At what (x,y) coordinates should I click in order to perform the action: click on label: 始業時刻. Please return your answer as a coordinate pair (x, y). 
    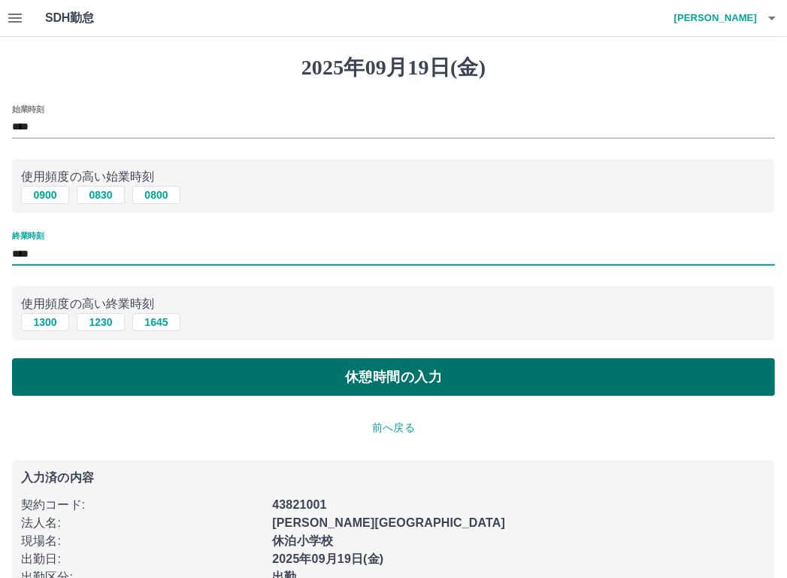
    Looking at the image, I should click on (28, 108).